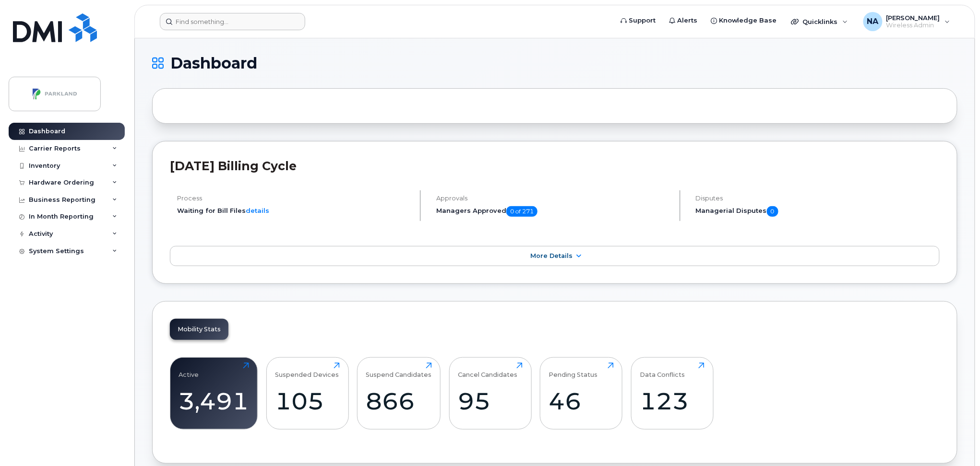 This screenshot has height=466, width=980. I want to click on h5: Managers Approved, so click(553, 212).